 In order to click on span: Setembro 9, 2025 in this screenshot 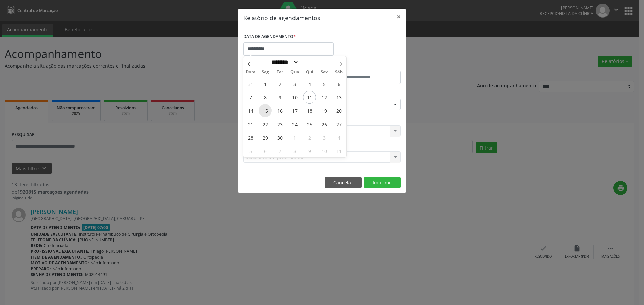, I will do `click(280, 97)`.